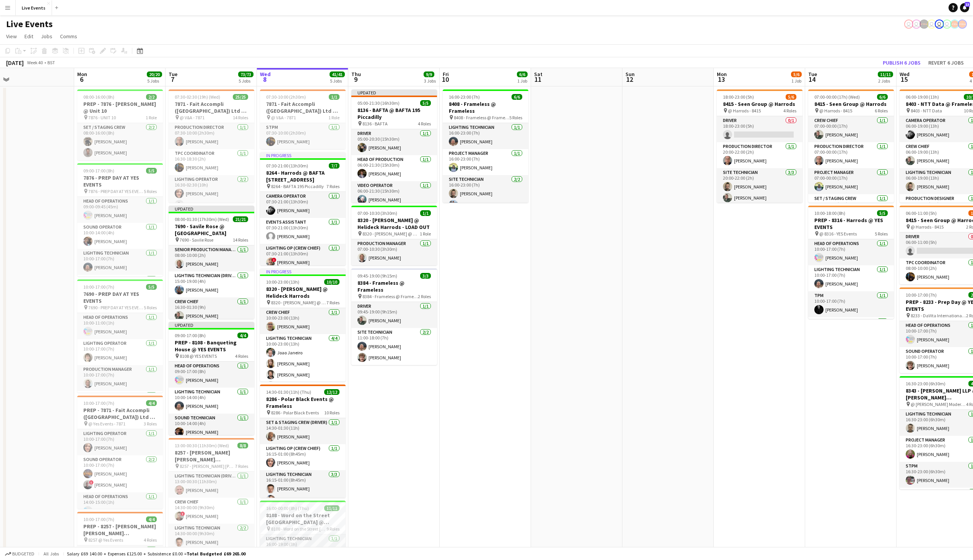 The height and width of the screenshot is (560, 973). I want to click on a: View, so click(11, 36).